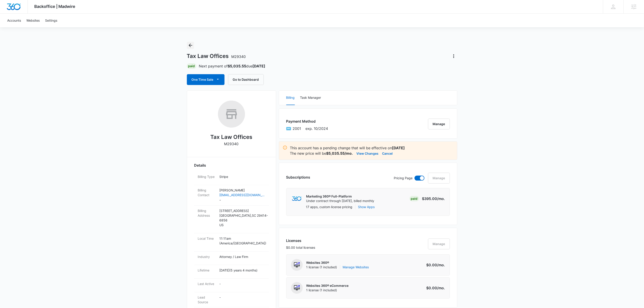  Describe the element at coordinates (237, 66) in the screenshot. I see `strong: $5,035.55` at that location.